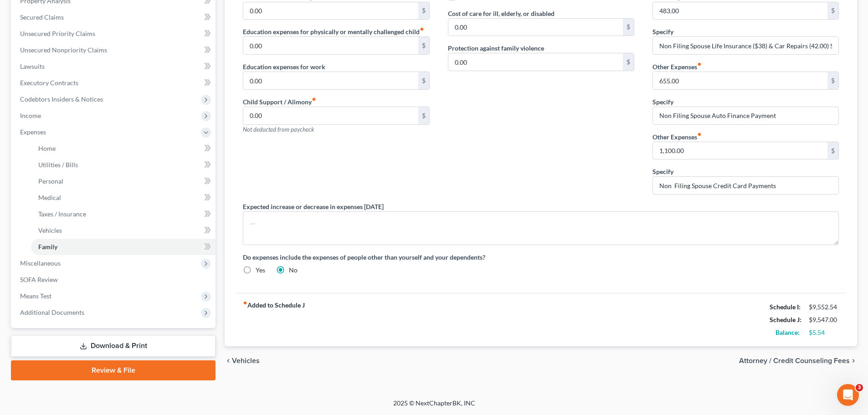 The width and height of the screenshot is (868, 415). Describe the element at coordinates (49, 197) in the screenshot. I see `span: Medical` at that location.